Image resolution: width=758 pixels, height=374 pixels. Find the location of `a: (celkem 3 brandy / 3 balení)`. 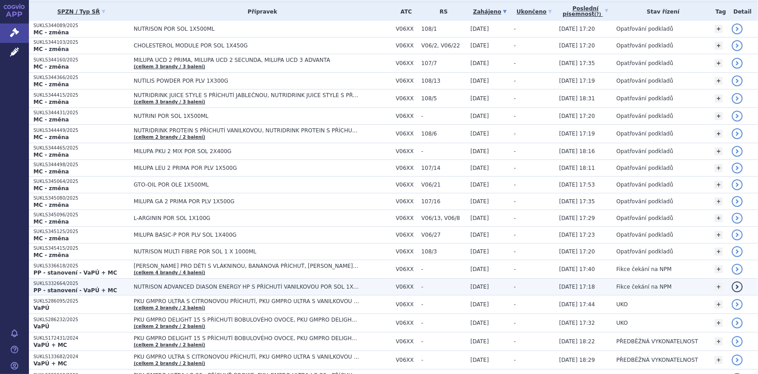

a: (celkem 3 brandy / 3 balení) is located at coordinates (169, 66).